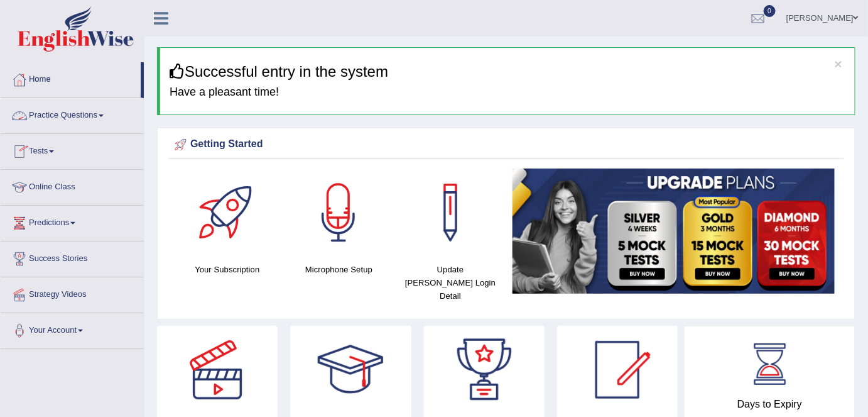  What do you see at coordinates (72, 186) in the screenshot?
I see `a: Online Class` at bounding box center [72, 186].